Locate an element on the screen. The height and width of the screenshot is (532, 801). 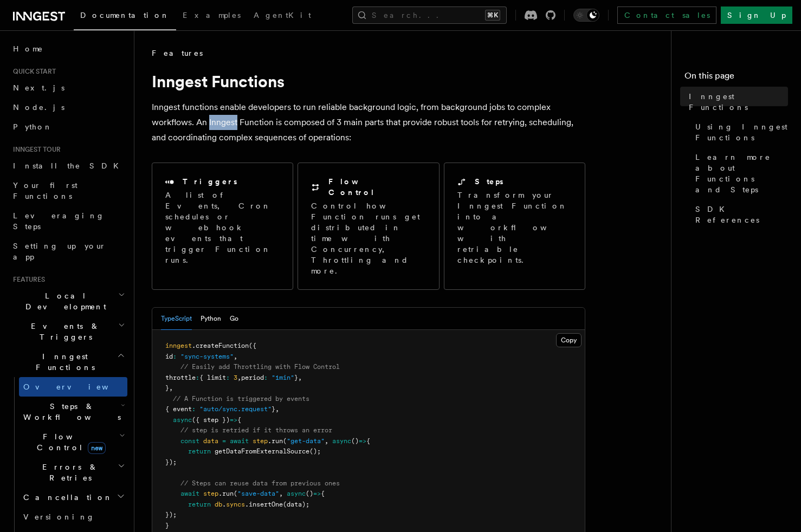
span: Steps & Workflows is located at coordinates (70, 412).